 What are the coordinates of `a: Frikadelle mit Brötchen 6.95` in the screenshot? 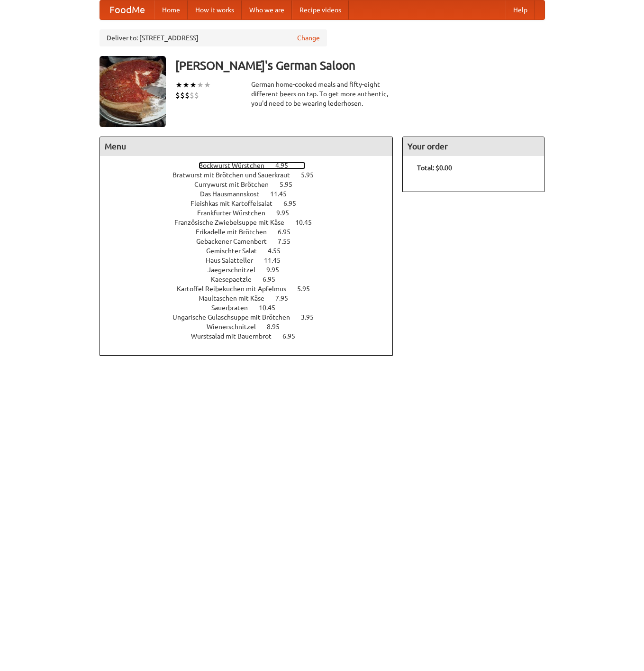 It's located at (252, 232).